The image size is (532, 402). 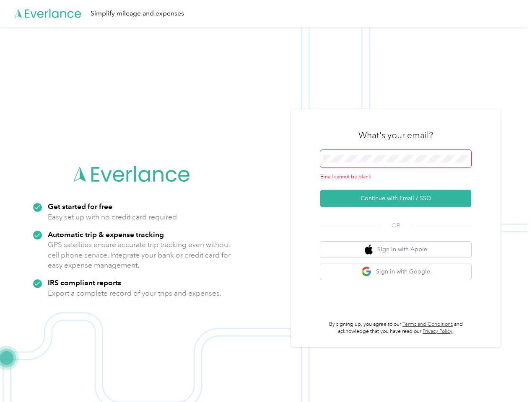 What do you see at coordinates (84, 282) in the screenshot?
I see `strong: IRS compliant reports` at bounding box center [84, 282].